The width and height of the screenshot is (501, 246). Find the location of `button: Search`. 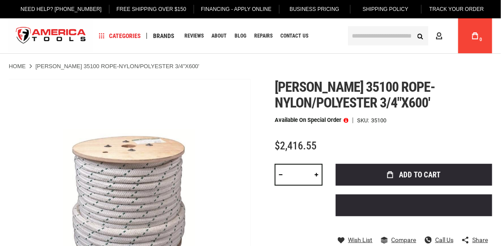

button: Search is located at coordinates (420, 36).